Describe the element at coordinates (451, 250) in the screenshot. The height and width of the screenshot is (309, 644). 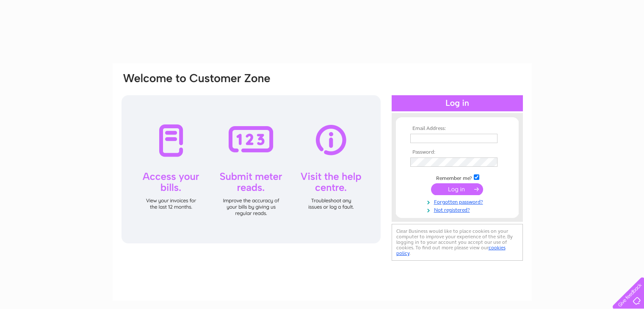
I see `a: cookies policy` at that location.